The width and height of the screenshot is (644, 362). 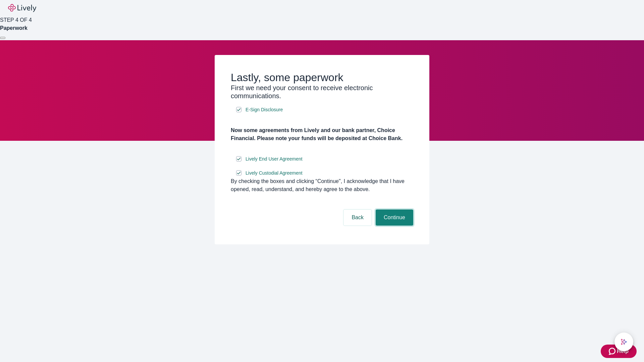 I want to click on h4: Now some agreements from Lively and our bank partner, Choice Financial. Please note your funds wi..., so click(x=322, y=135).